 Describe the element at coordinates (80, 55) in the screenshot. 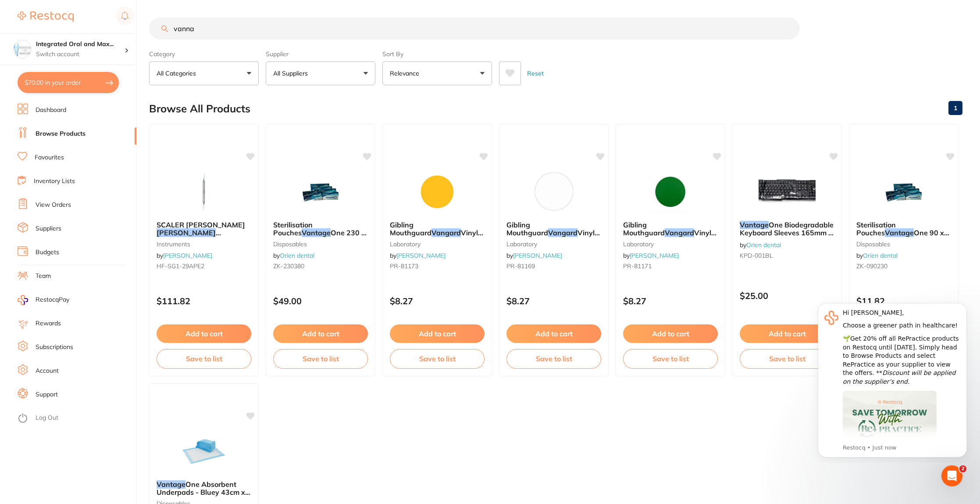

I see `p: Switch account` at that location.